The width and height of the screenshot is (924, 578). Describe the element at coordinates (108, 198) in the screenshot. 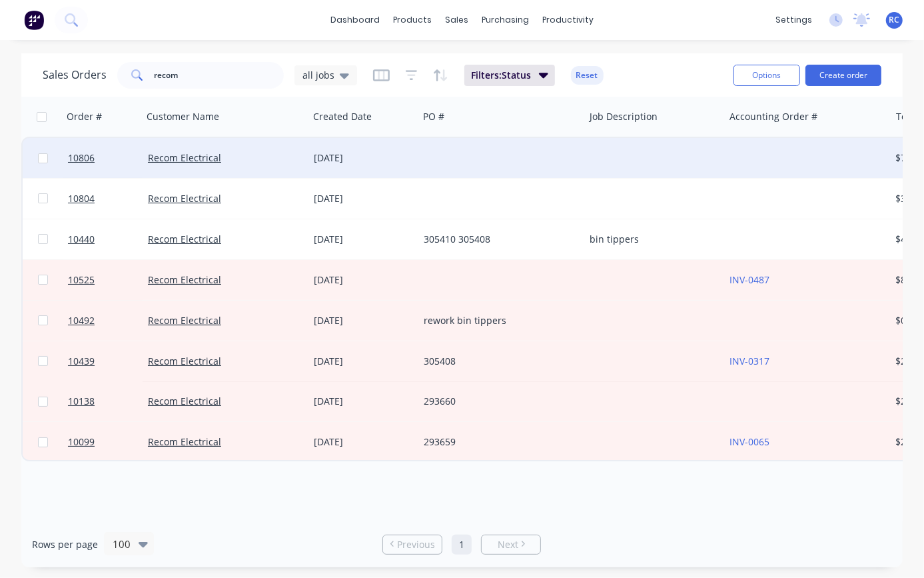

I see `a: 10804` at that location.